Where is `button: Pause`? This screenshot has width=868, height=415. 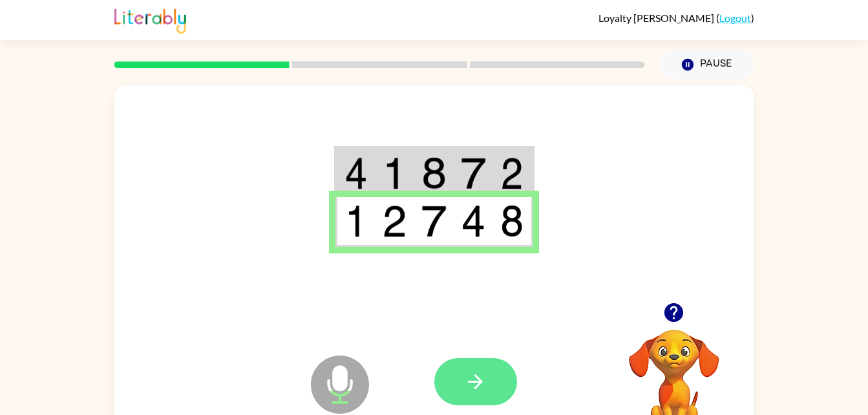
button: Pause is located at coordinates (707, 64).